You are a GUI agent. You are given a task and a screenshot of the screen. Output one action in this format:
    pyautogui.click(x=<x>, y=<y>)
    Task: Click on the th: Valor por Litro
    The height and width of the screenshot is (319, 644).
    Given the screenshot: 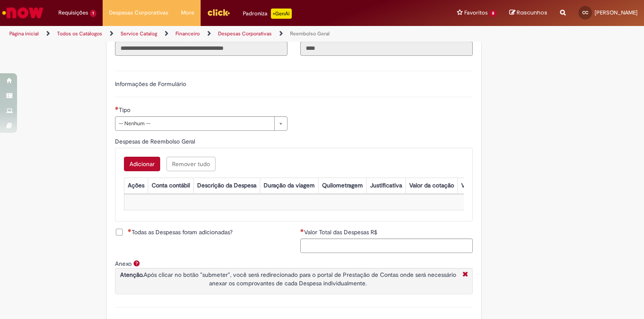 What is the action you would take?
    pyautogui.click(x=480, y=185)
    